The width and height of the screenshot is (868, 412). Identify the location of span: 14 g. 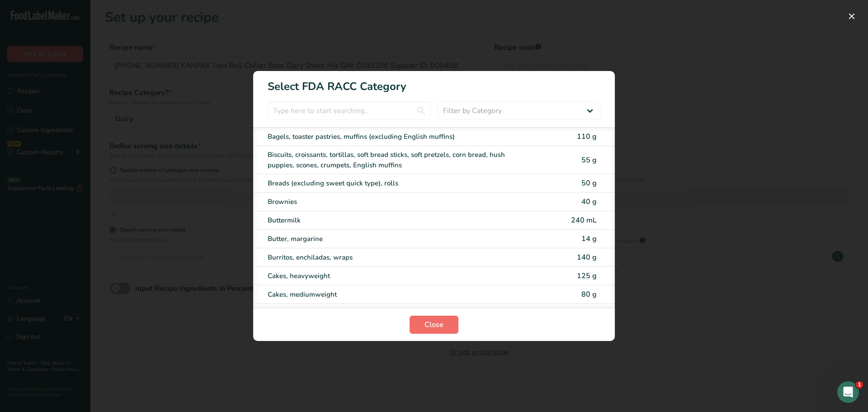
(589, 239).